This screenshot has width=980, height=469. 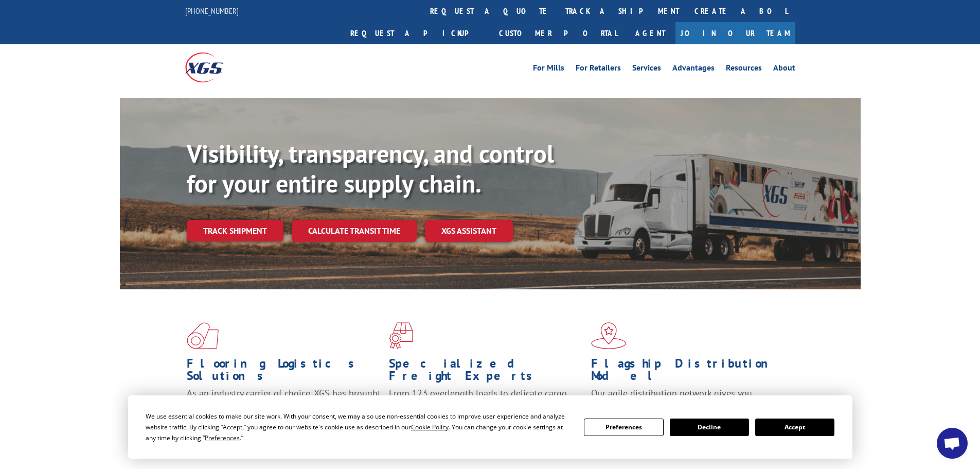 What do you see at coordinates (371, 168) in the screenshot?
I see `b: Visibility, transparency, and control for your entire supply chain.` at bounding box center [371, 168].